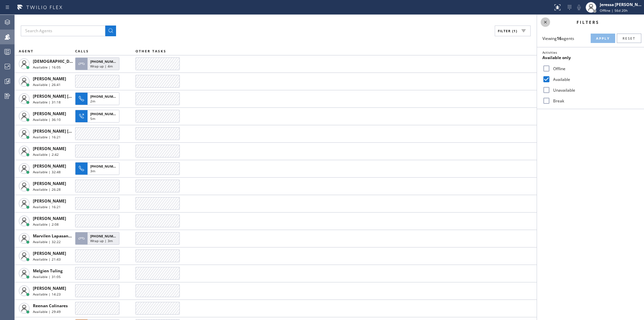  What do you see at coordinates (629, 38) in the screenshot?
I see `span: Reset` at bounding box center [629, 38].